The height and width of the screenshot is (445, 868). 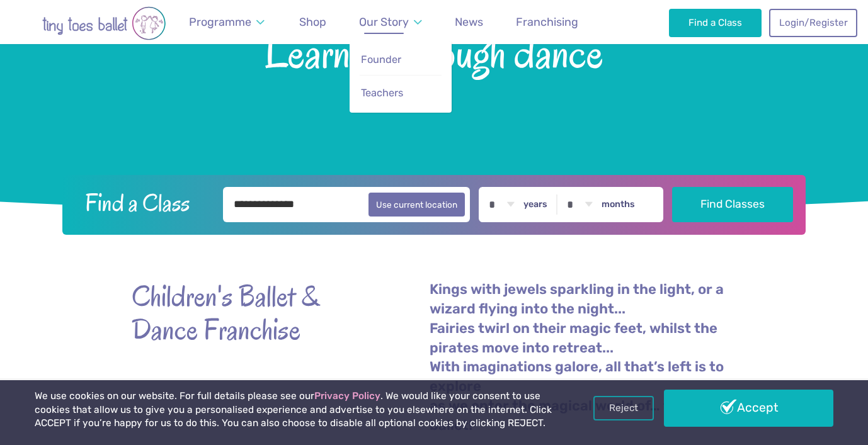 I want to click on span: Programme, so click(x=220, y=21).